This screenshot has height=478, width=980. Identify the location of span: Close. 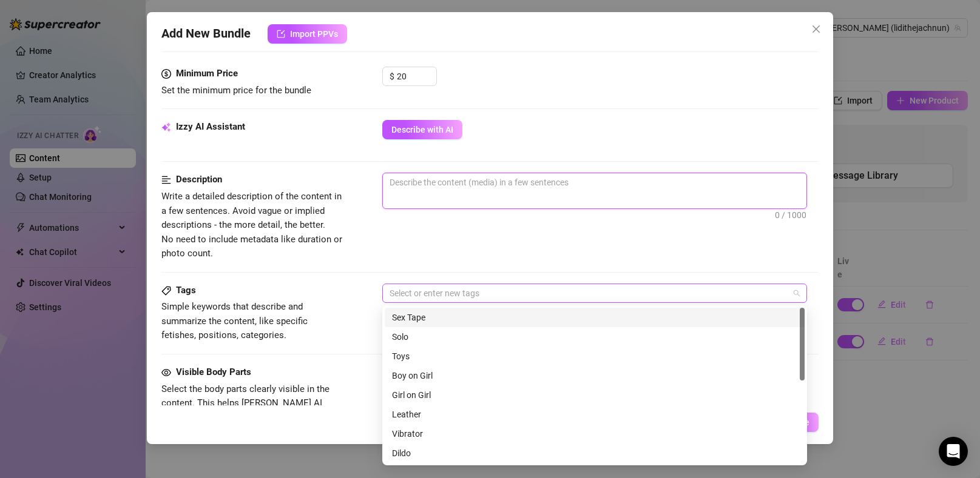
(816, 29).